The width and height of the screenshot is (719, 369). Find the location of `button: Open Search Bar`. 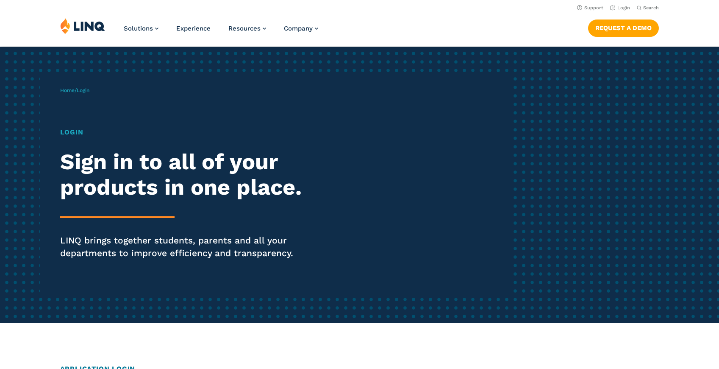

button: Open Search Bar is located at coordinates (648, 8).